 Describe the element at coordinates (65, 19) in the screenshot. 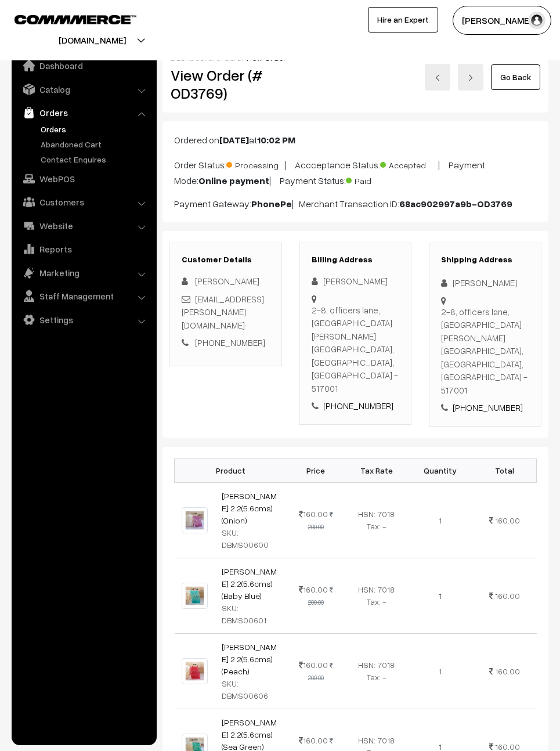

I see `a: COMMMERCE` at that location.